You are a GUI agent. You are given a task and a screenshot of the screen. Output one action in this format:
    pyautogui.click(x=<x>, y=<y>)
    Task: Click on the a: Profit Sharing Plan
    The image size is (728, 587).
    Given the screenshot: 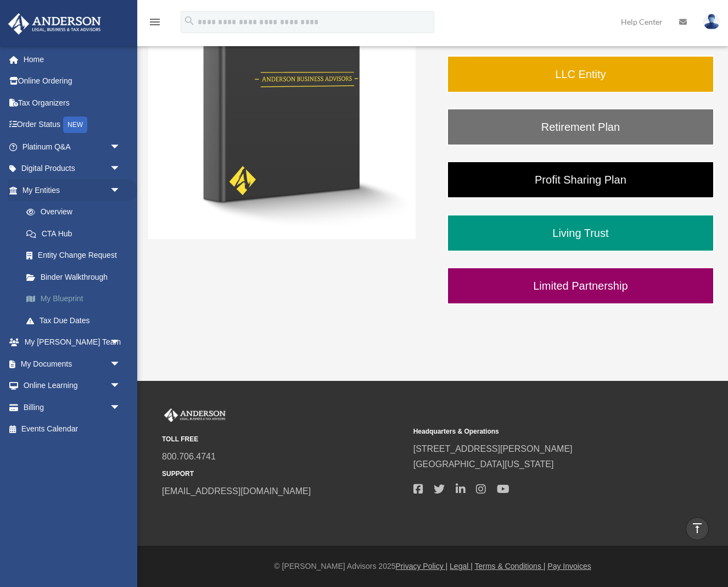 What is the action you would take?
    pyautogui.click(x=581, y=180)
    